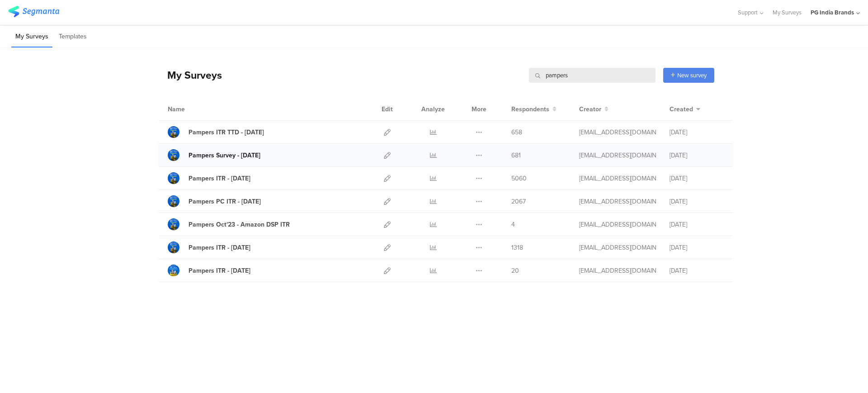  Describe the element at coordinates (530, 109) in the screenshot. I see `span: Respondents` at that location.